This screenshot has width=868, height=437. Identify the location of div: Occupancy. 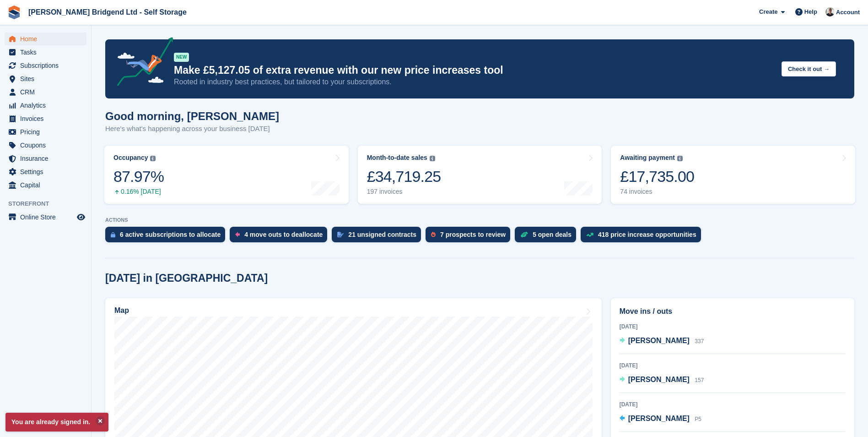
(130, 157).